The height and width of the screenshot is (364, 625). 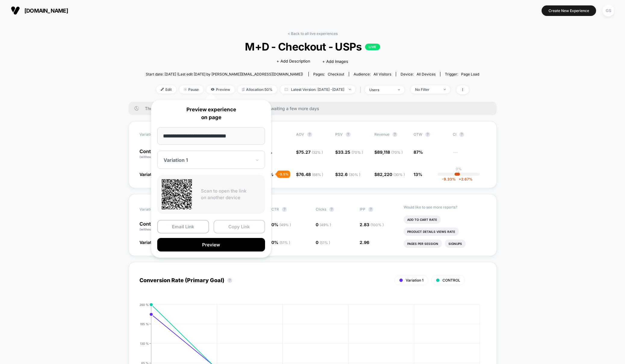 I want to click on span: Device:, so click(x=418, y=74).